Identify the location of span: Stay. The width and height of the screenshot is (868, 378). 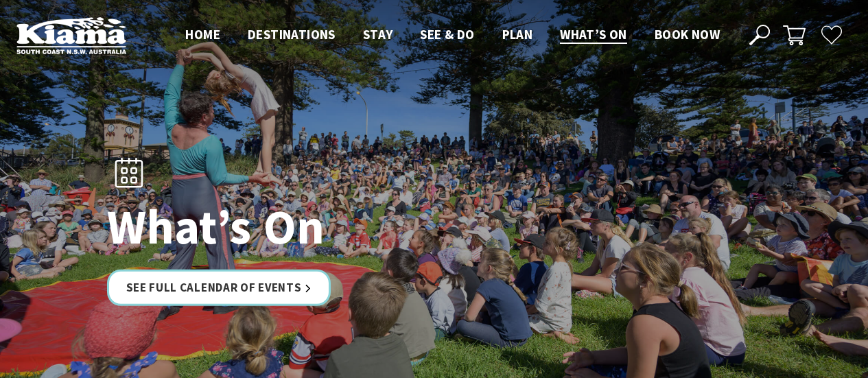
(378, 34).